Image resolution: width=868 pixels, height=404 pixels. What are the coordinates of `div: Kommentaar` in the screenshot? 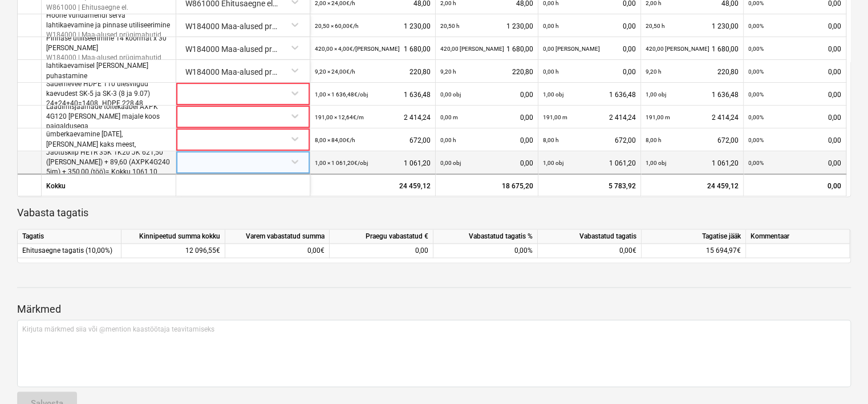 It's located at (798, 236).